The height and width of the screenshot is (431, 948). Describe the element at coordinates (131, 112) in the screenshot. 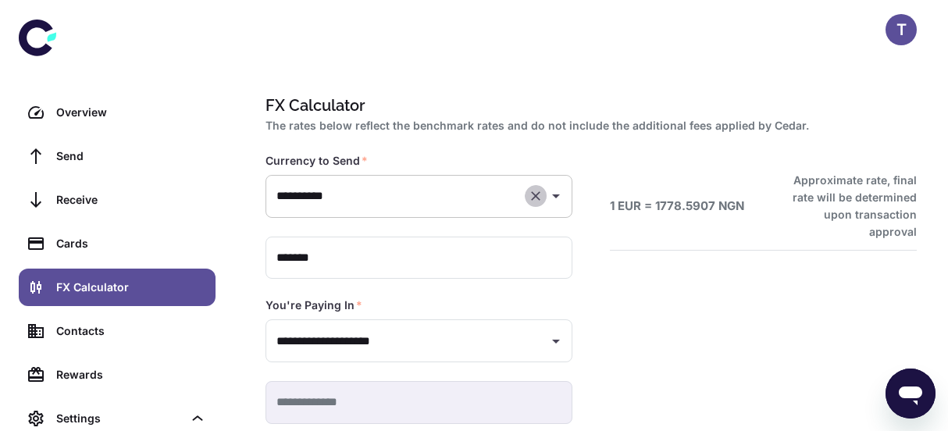

I see `div: Overview` at that location.